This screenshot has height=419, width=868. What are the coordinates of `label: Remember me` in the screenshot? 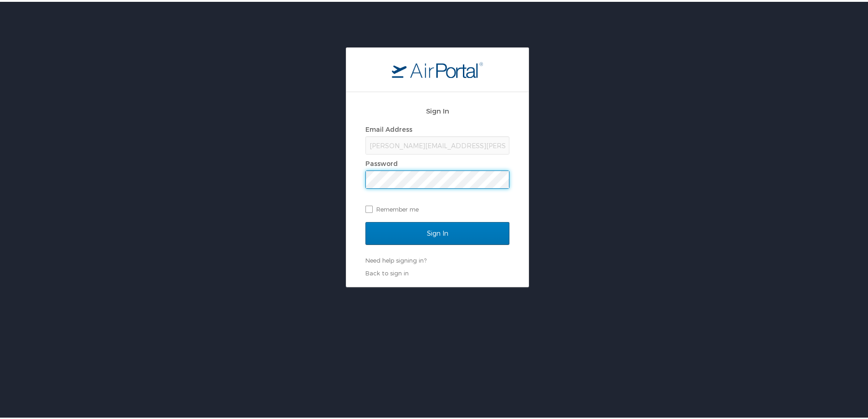 It's located at (438, 207).